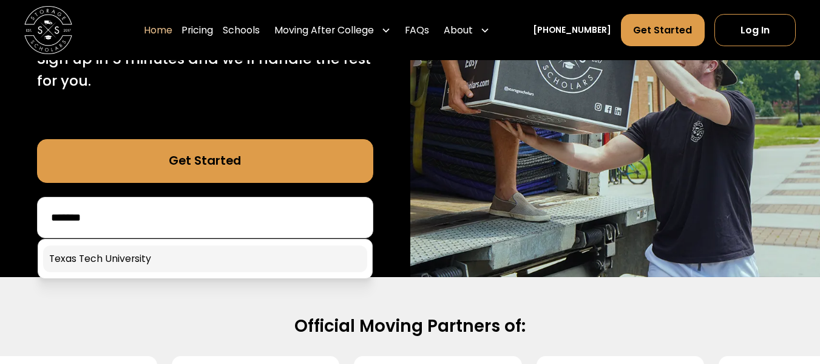  Describe the element at coordinates (197, 30) in the screenshot. I see `a: Pricing` at that location.